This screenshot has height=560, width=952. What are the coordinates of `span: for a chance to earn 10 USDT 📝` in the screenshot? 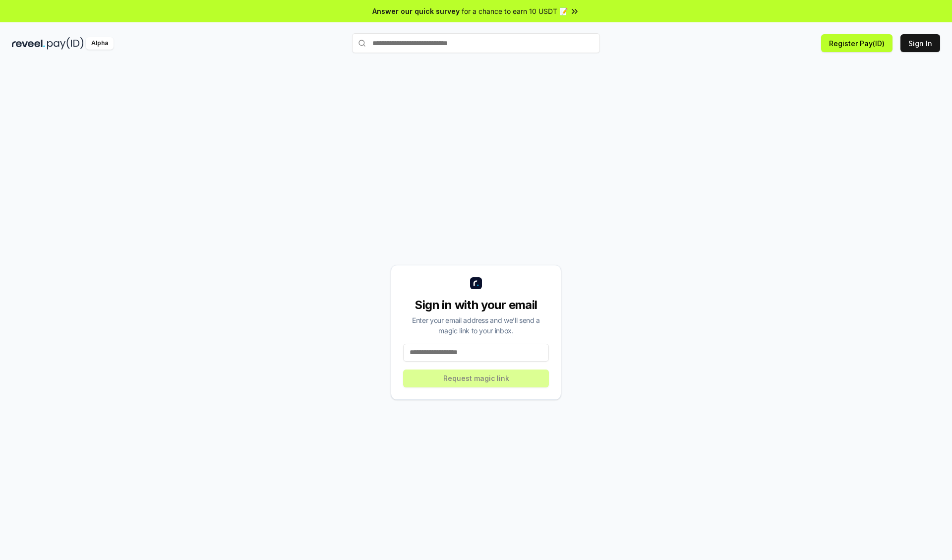 It's located at (514, 11).